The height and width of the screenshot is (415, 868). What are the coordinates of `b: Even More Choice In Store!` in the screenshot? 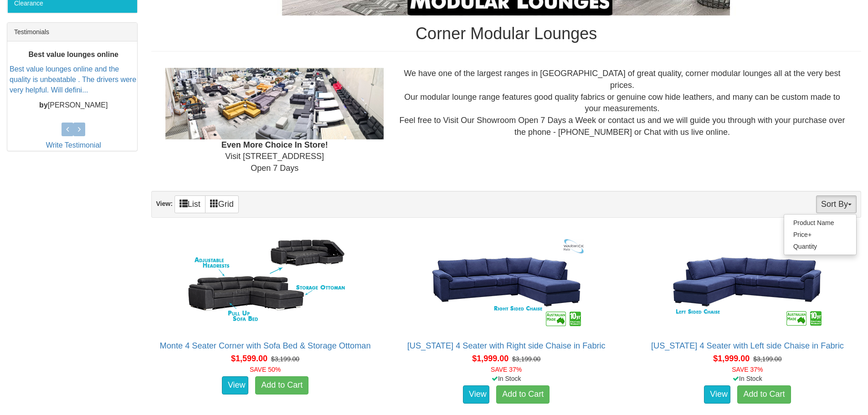 It's located at (275, 145).